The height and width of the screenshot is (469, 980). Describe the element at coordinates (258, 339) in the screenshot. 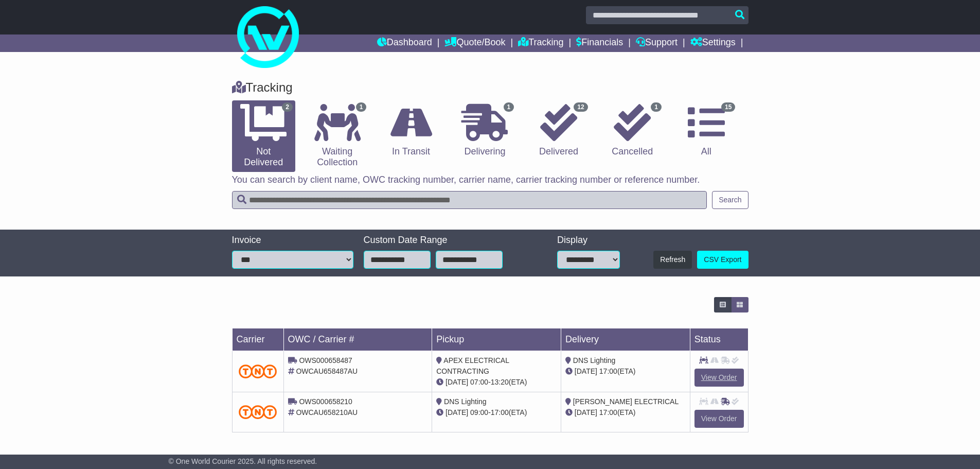

I see `td: Carrier` at that location.